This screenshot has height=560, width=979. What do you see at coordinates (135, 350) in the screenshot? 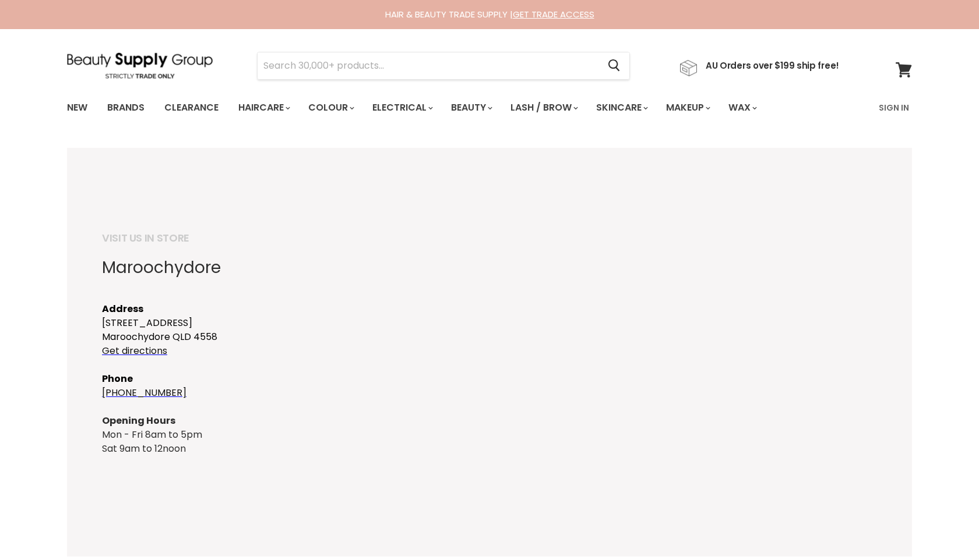
I see `a: Get directions` at bounding box center [135, 350].